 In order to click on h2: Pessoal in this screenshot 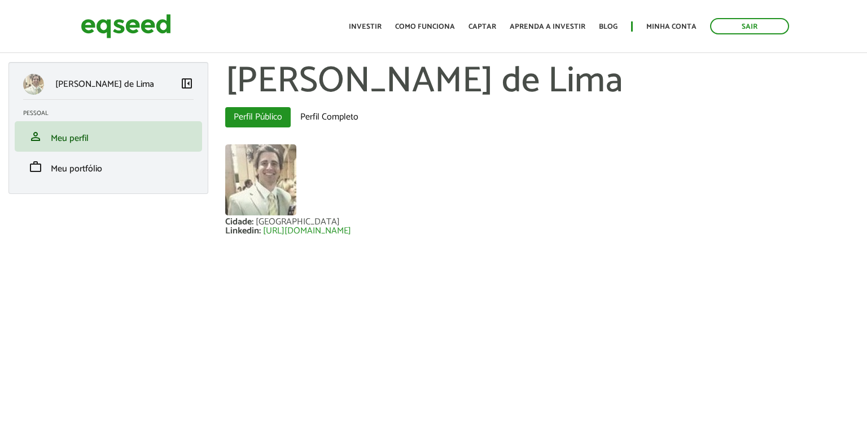, I will do `click(112, 113)`.